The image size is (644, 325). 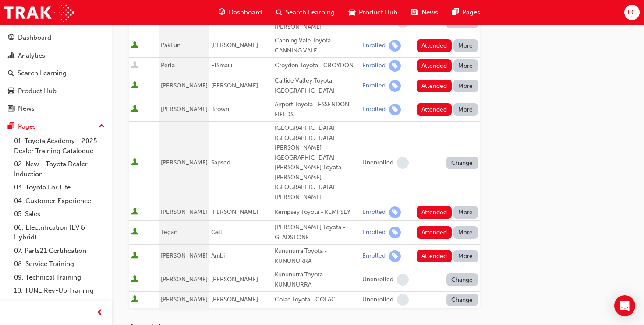 What do you see at coordinates (59, 201) in the screenshot?
I see `a: 04. Customer Experience` at bounding box center [59, 201].